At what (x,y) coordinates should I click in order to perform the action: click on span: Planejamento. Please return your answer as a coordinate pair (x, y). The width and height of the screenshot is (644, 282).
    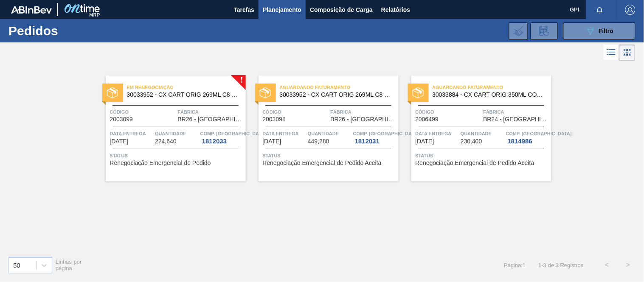
    Looking at the image, I should click on (282, 10).